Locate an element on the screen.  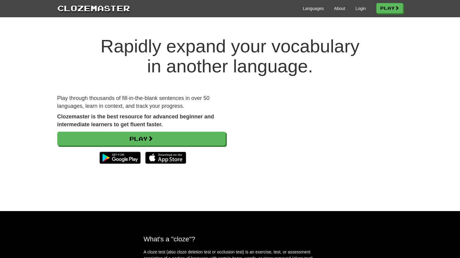
p: Play through thousands of fill-in-the-blank sentences in over 50 languages, learn in context, and... is located at coordinates (141, 102).